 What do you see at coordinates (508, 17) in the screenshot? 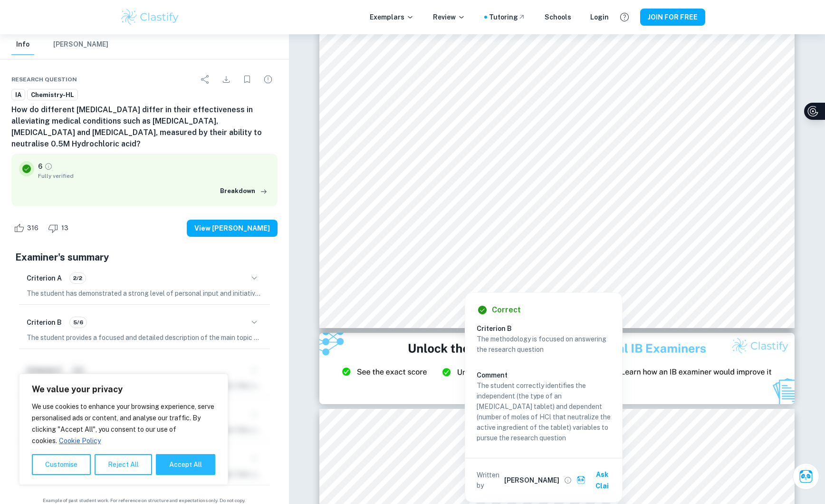
I see `a: Tutoring` at bounding box center [508, 17].